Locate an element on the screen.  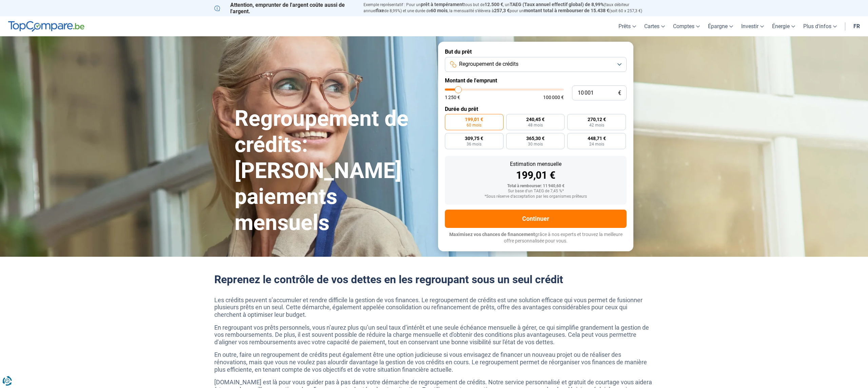
span: 42 mois is located at coordinates (597, 125).